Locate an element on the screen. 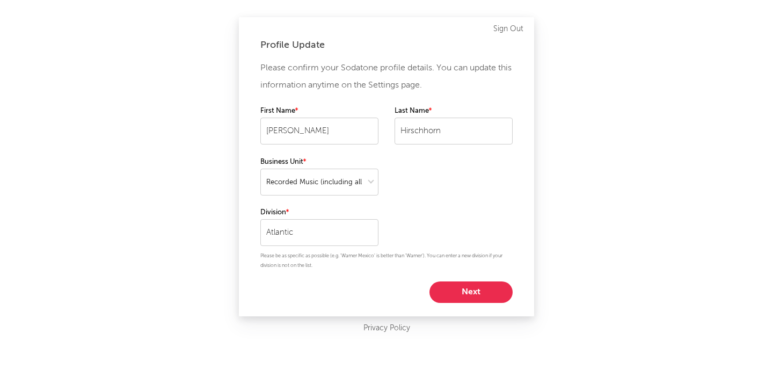  p: Please confirm your Sodatone profile details. You can update this information anytime on the Sett... is located at coordinates (386, 77).